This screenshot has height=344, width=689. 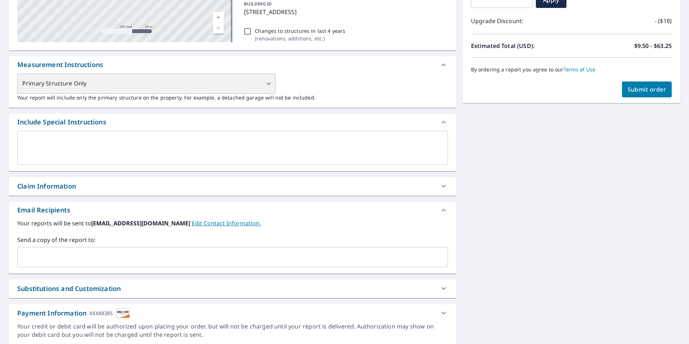 What do you see at coordinates (258, 4) in the screenshot?
I see `p: BUILDING ID` at bounding box center [258, 4].